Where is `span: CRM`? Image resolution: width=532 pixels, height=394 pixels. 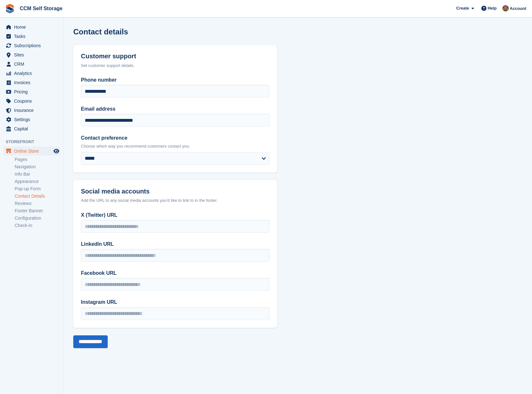
span: CRM is located at coordinates (33, 64).